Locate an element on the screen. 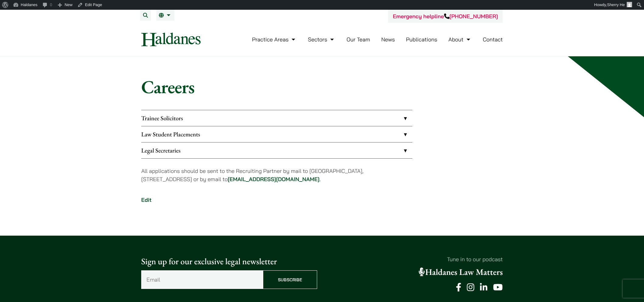 The height and width of the screenshot is (302, 644). a: Legal Secretaries is located at coordinates (277, 150).